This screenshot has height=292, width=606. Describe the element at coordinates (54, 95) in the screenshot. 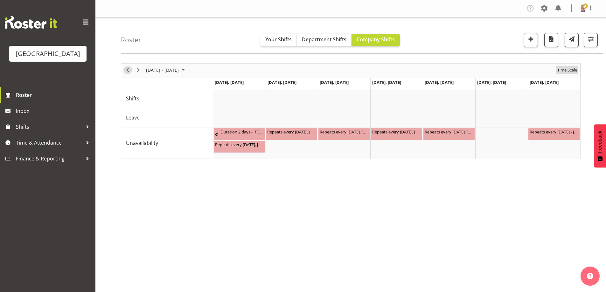

I see `span: Roster` at that location.